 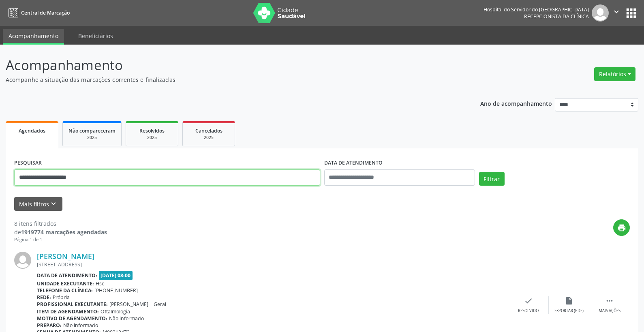 What do you see at coordinates (61, 240) in the screenshot?
I see `div: Página 1 de 1` at bounding box center [61, 240].